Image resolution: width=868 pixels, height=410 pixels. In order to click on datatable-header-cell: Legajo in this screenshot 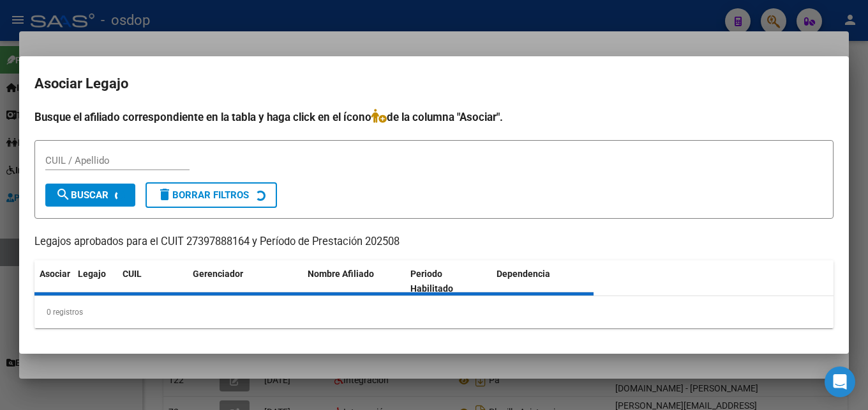, I will do `click(95, 281)`.